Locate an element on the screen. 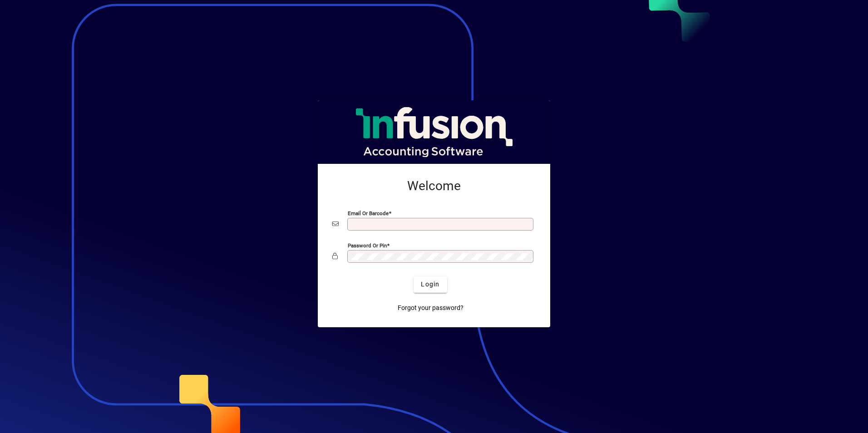  span: Forgot your password? is located at coordinates (430, 307).